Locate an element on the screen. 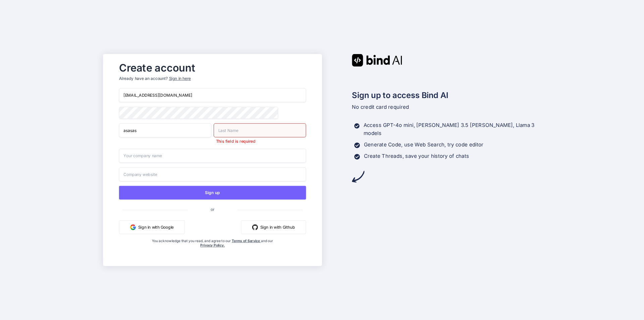  span: or is located at coordinates (212, 210).